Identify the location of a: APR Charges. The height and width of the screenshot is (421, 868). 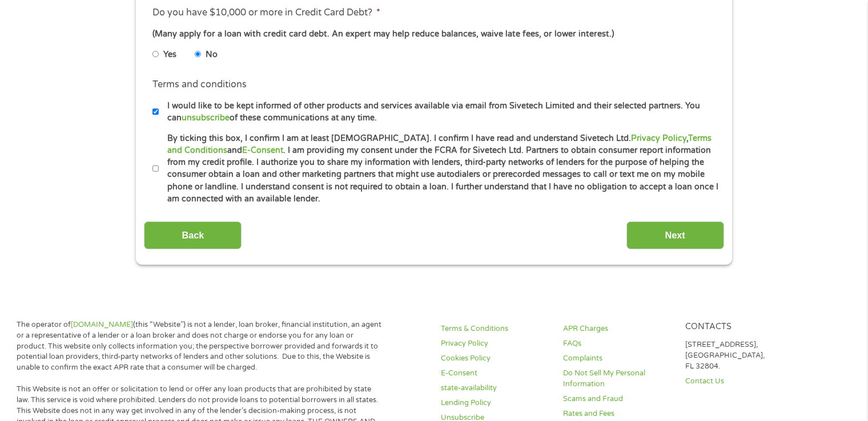
(617, 329).